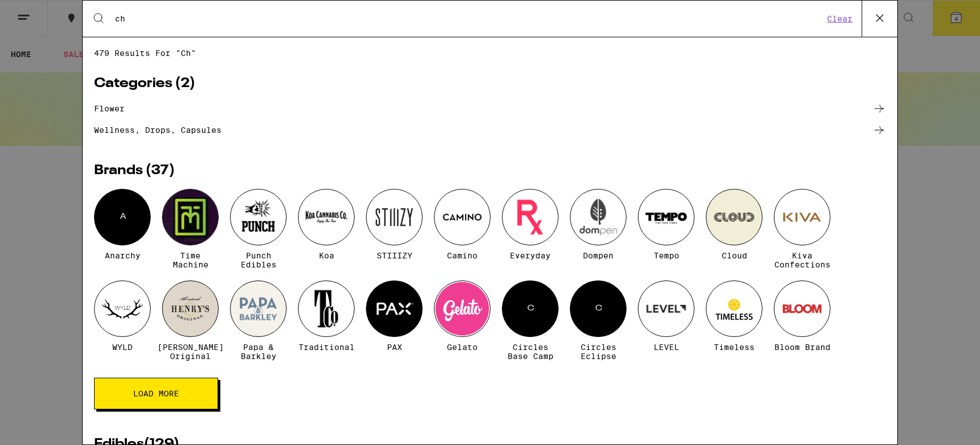 Image resolution: width=980 pixels, height=445 pixels. Describe the element at coordinates (190, 260) in the screenshot. I see `span: Time Machine` at that location.